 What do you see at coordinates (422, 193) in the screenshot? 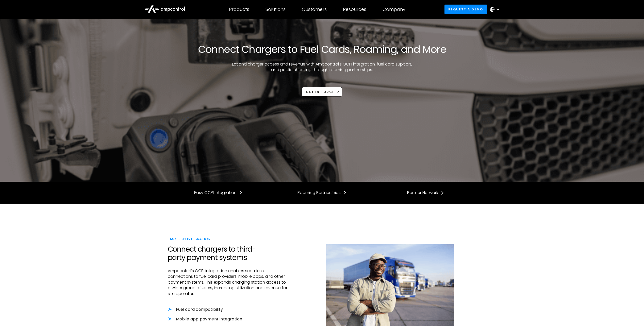
I see `div: Partner Network` at bounding box center [422, 193].